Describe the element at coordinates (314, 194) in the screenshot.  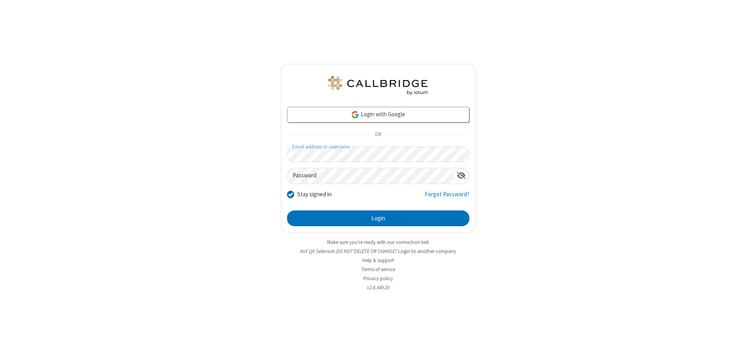
I see `label: Stay signed in` at that location.